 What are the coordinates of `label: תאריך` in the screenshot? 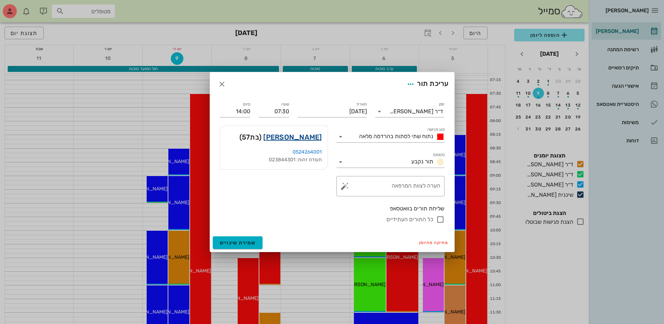 It's located at (361, 104).